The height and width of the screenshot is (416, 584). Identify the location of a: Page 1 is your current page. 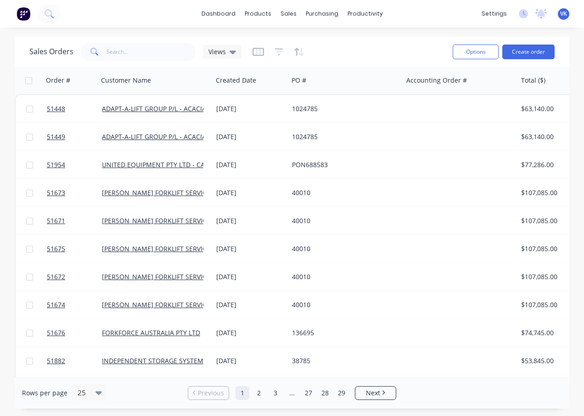
(243, 393).